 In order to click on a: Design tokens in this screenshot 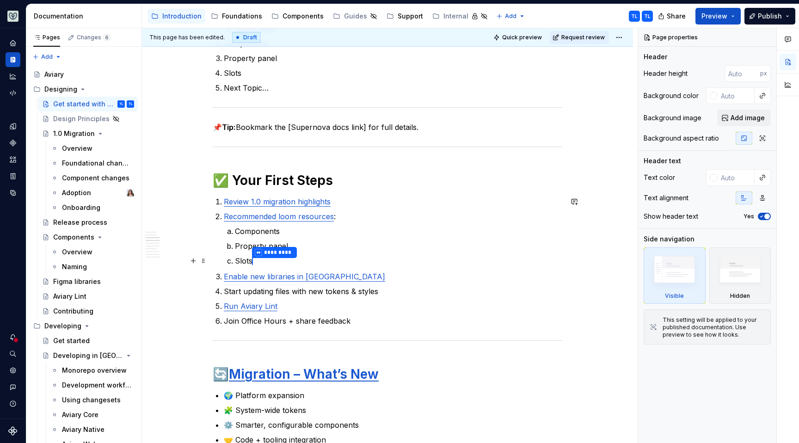, I will do `click(13, 126)`.